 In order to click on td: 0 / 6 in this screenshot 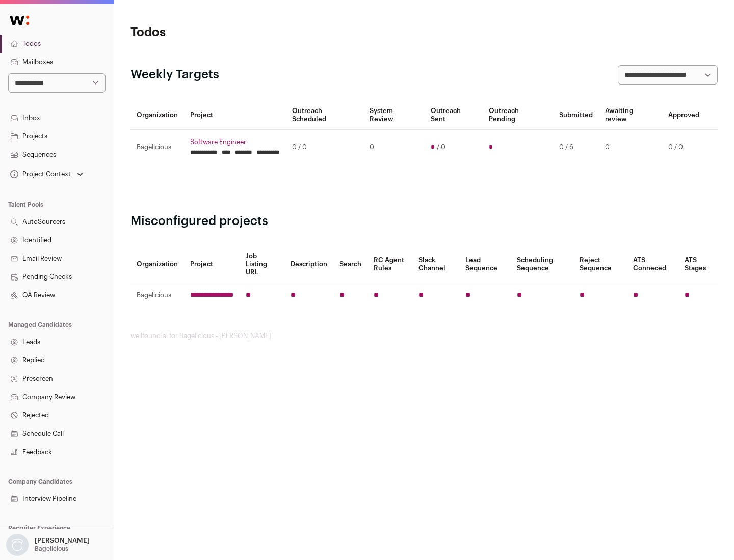, I will do `click(576, 147)`.